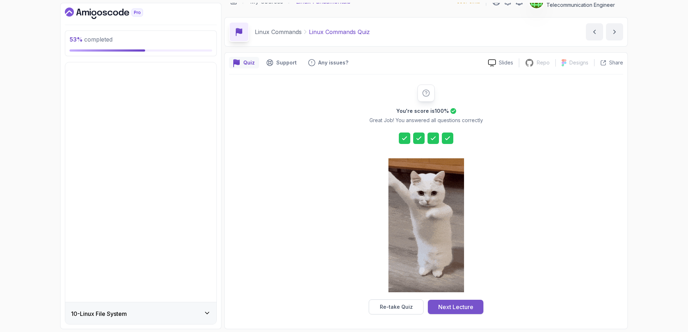 This screenshot has width=688, height=332. I want to click on div: Next Lecture, so click(456, 307).